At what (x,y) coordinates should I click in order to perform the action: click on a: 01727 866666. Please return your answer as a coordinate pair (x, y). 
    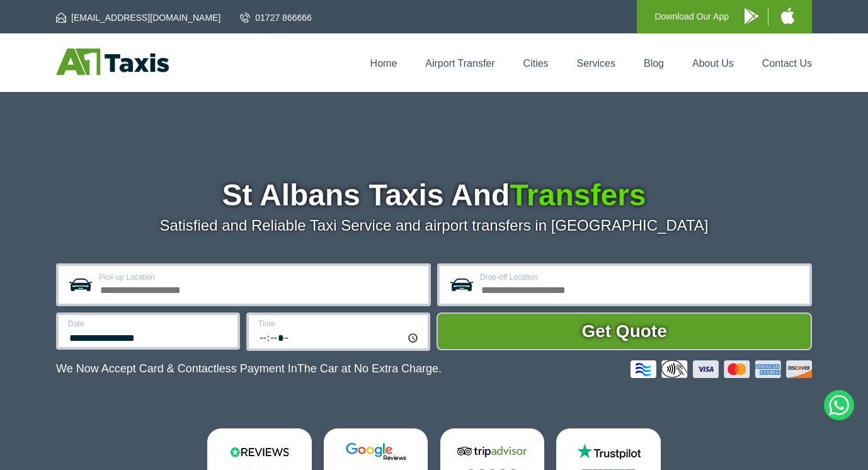
    Looking at the image, I should click on (276, 18).